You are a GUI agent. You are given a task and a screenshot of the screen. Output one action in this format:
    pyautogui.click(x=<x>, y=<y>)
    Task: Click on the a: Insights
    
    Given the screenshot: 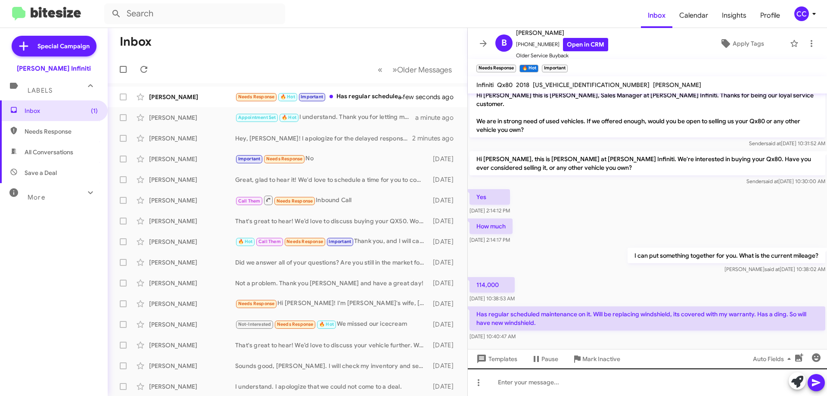 What is the action you would take?
    pyautogui.click(x=734, y=16)
    